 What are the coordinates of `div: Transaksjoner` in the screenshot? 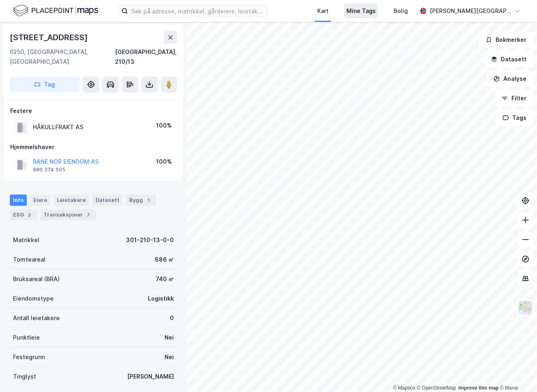 It's located at (68, 215).